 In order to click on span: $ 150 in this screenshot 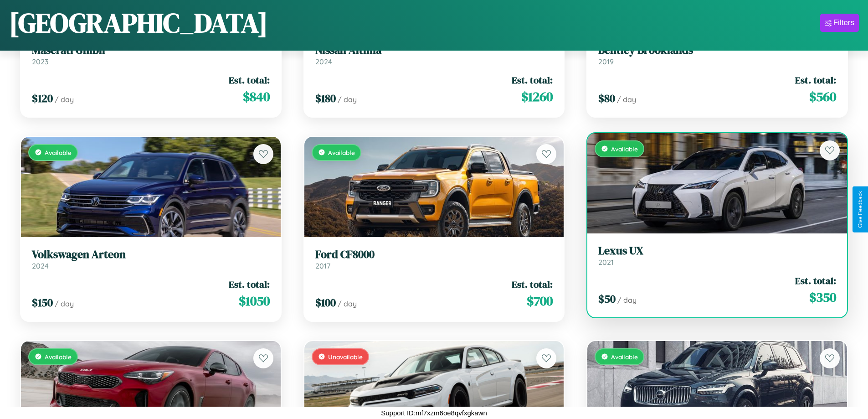, I will do `click(42, 302)`.